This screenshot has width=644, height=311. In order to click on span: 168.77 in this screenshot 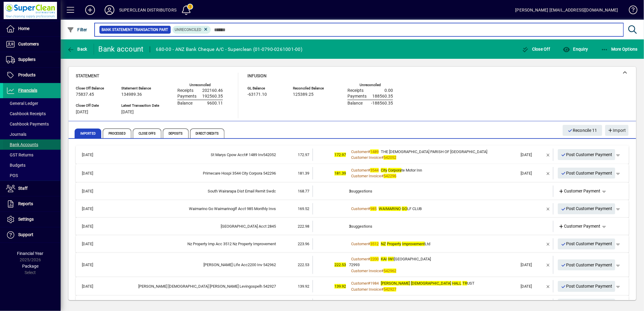, I will do `click(304, 191)`.